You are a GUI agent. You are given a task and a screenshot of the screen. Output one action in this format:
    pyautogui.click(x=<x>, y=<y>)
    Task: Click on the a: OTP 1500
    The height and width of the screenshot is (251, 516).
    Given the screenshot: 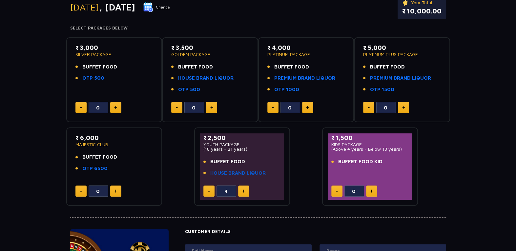 What is the action you would take?
    pyautogui.click(x=382, y=89)
    